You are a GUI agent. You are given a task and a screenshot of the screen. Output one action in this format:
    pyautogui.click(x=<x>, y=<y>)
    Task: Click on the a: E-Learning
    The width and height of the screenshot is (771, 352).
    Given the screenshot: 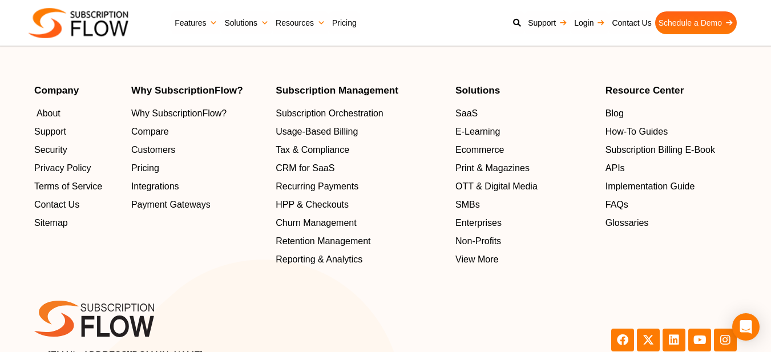 What is the action you would take?
    pyautogui.click(x=525, y=132)
    